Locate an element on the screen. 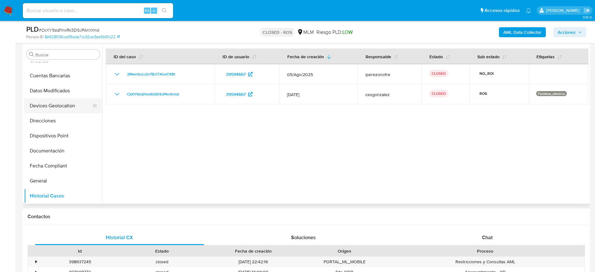  span: 3.151.0 is located at coordinates (587, 17).